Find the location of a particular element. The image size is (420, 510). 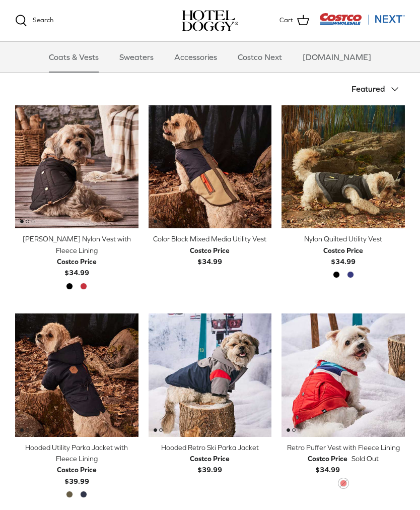

a: Nylon Quilted Utility Vest is located at coordinates (343, 167).